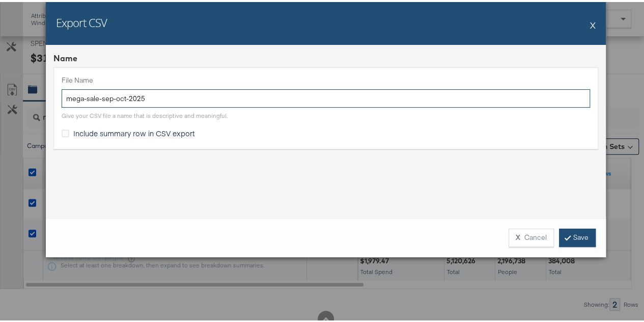 Image resolution: width=644 pixels, height=322 pixels. Describe the element at coordinates (134, 131) in the screenshot. I see `span: Include summary row in CSV export` at that location.